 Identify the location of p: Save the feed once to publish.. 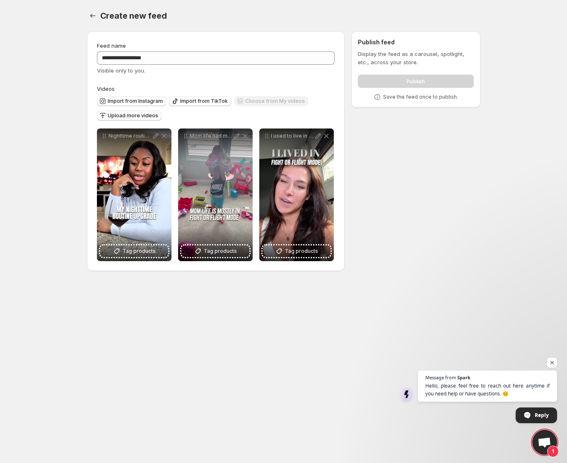
(420, 97).